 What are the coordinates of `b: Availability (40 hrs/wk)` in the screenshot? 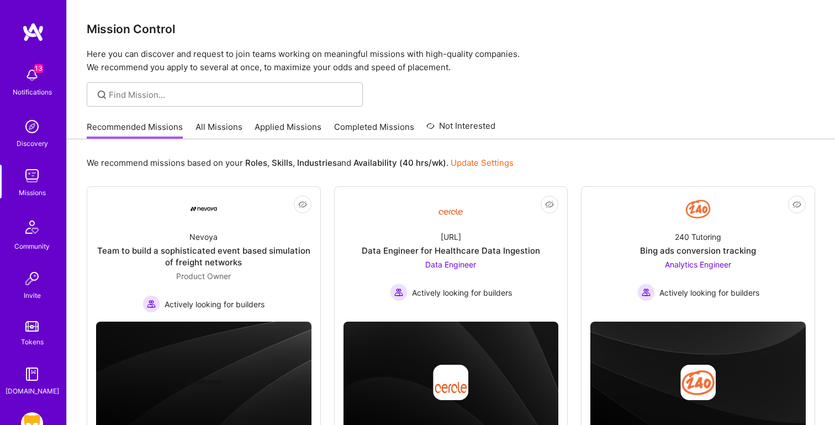 It's located at (400, 162).